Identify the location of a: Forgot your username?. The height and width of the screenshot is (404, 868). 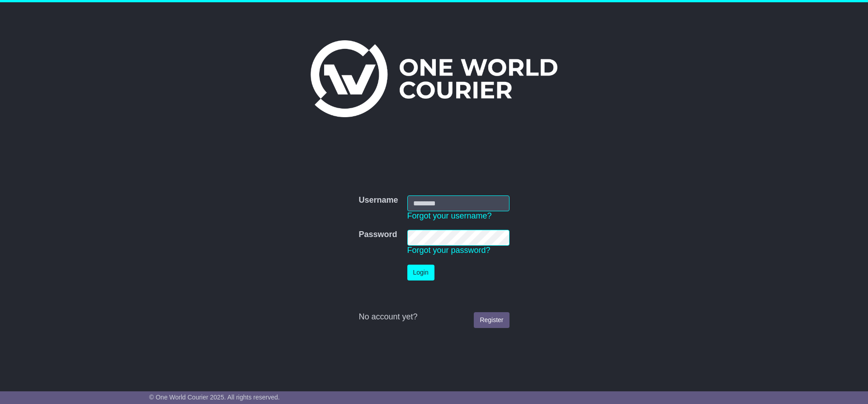
(449, 215).